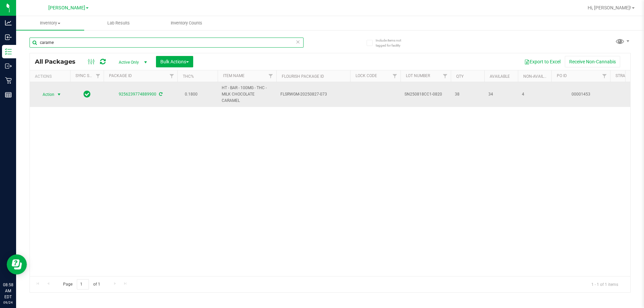 This screenshot has width=644, height=308. What do you see at coordinates (8, 37) in the screenshot?
I see `inline-svg: Inbound` at bounding box center [8, 37].